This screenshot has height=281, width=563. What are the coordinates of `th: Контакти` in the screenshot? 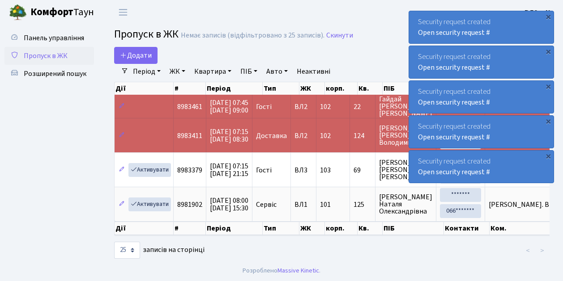 It's located at (467, 229).